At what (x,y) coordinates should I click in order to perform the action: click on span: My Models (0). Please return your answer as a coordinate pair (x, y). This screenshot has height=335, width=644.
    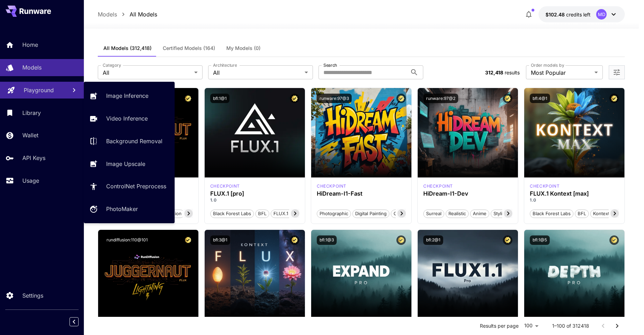
    Looking at the image, I should click on (243, 48).